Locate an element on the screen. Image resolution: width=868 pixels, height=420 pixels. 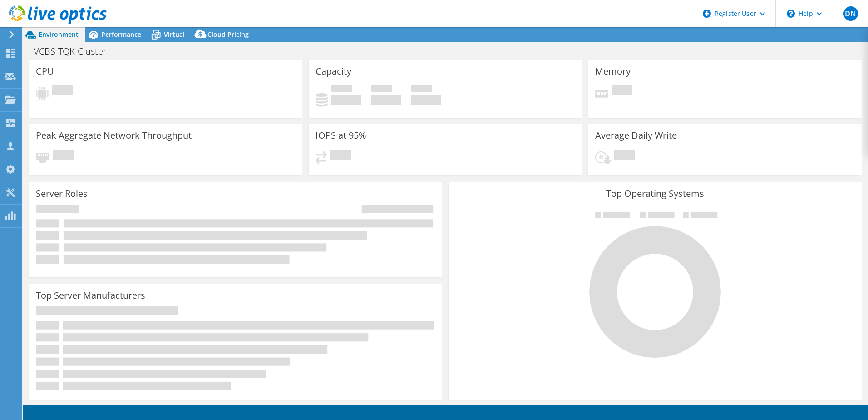
h3: Average Daily Write is located at coordinates (636, 136).